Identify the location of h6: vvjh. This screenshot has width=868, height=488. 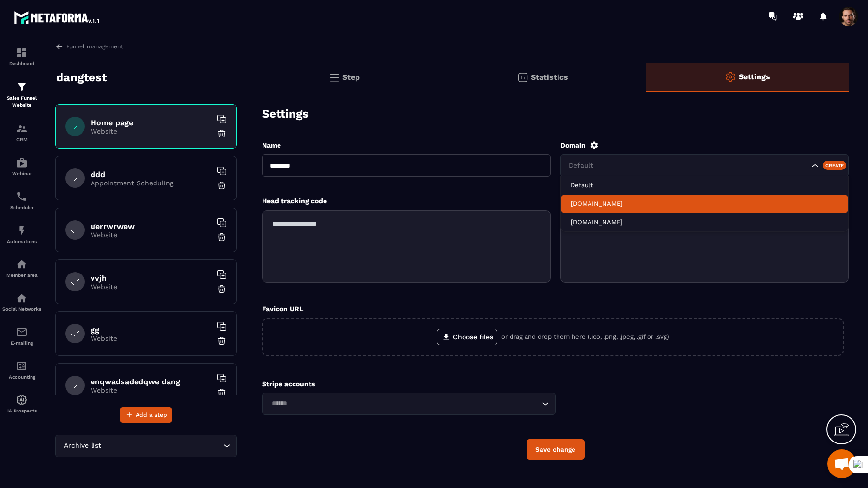
(151, 278).